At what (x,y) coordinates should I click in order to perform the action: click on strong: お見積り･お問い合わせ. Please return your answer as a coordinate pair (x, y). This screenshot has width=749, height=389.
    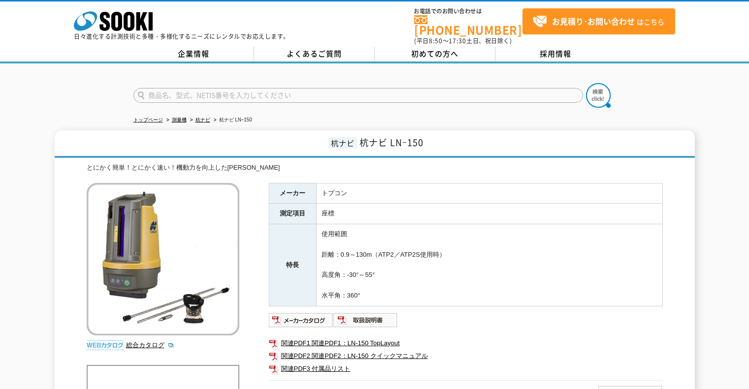
    Looking at the image, I should click on (593, 21).